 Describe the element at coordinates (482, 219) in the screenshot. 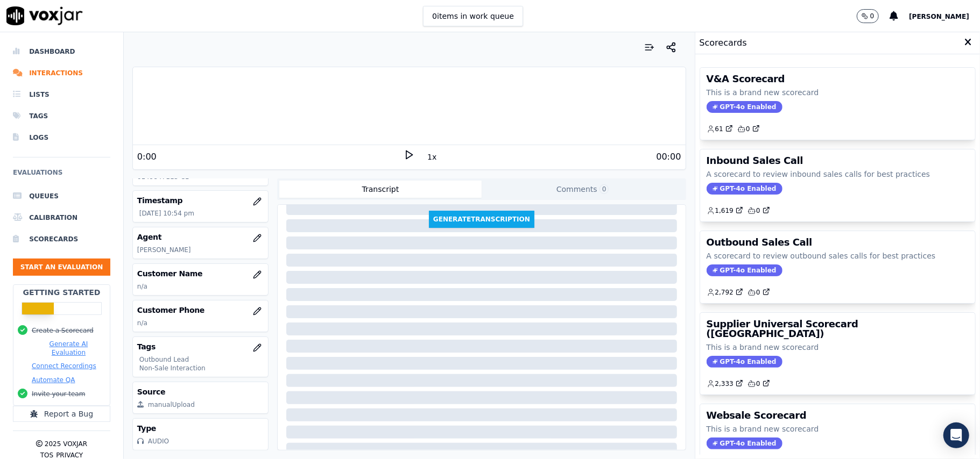

I see `button: GenerateTranscription` at that location.